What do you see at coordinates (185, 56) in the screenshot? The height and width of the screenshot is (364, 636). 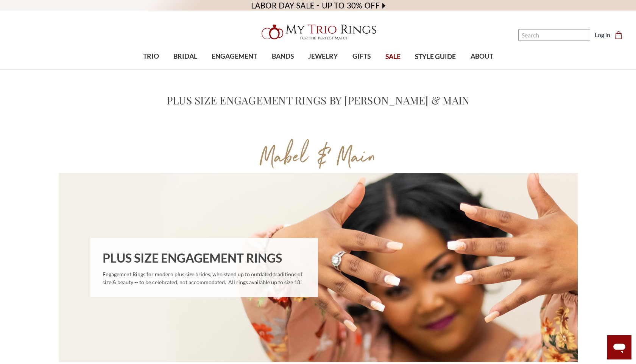 I see `span: BRIDAL` at bounding box center [185, 56].